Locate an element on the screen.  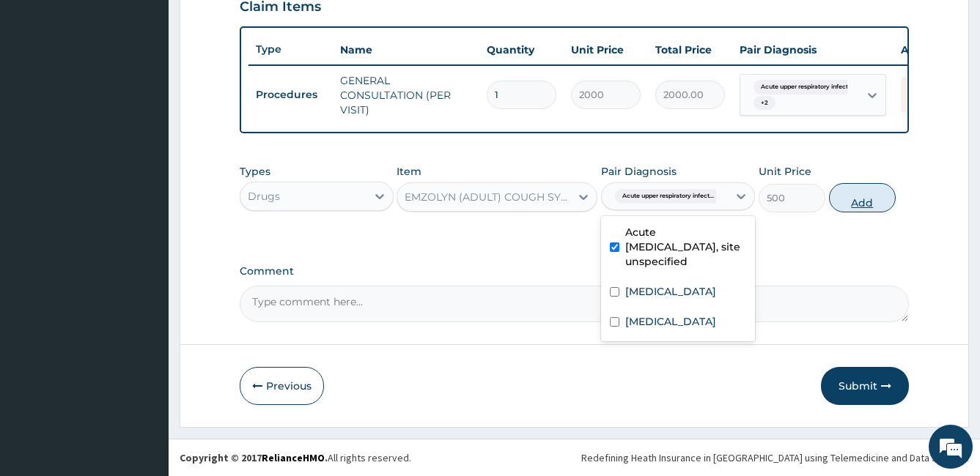
strong: Copyright © 2017 . is located at coordinates (254, 458).